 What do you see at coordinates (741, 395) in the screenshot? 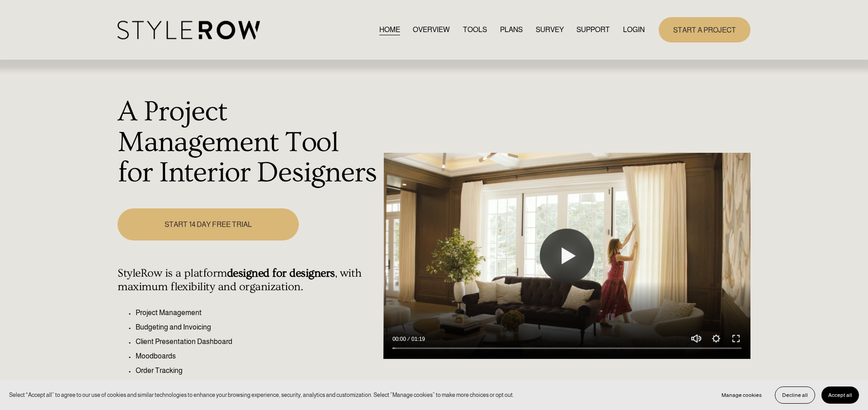
I see `button: Manage cookies` at bounding box center [741, 395].